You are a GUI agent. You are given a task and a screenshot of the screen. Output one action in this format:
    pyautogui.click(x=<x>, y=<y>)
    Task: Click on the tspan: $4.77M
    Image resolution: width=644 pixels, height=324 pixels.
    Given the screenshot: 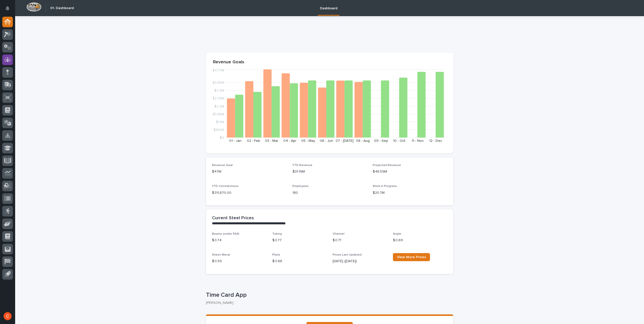 What is the action you would take?
    pyautogui.click(x=218, y=70)
    